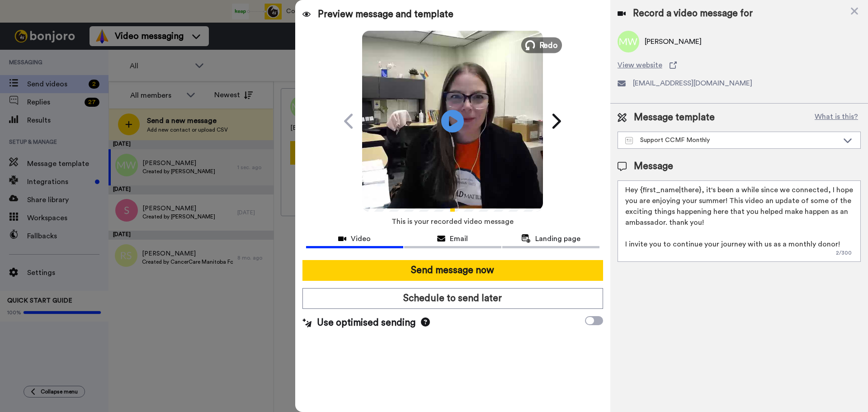  I want to click on textarea: Hey {first_name|there}, it's been a while since we connected, I hope you are enjoying your summer..., so click(739, 221).